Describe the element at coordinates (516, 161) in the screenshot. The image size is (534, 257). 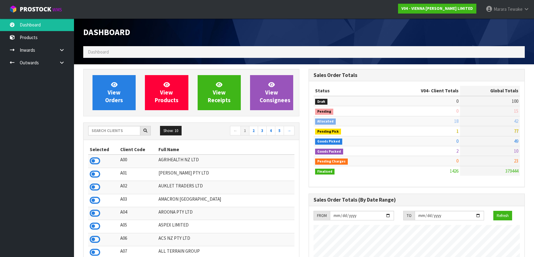
I see `span: 23` at that location.